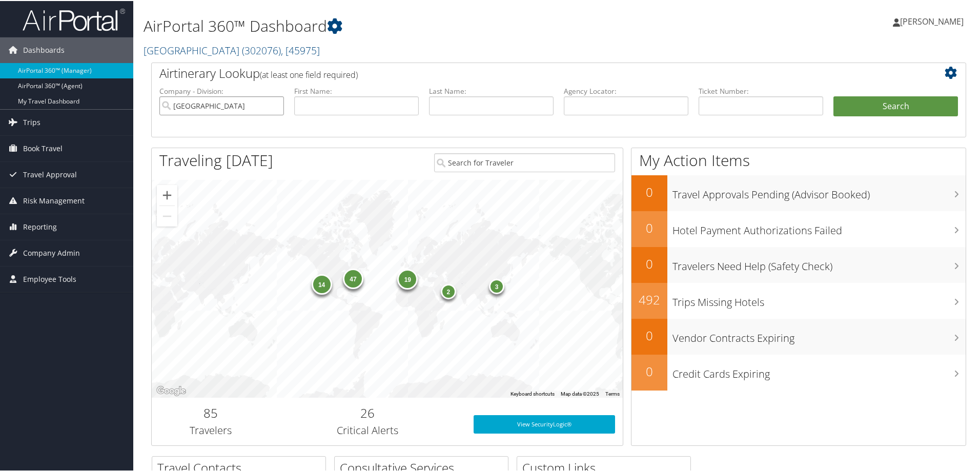 This screenshot has height=471, width=980. I want to click on span: Risk Management, so click(54, 200).